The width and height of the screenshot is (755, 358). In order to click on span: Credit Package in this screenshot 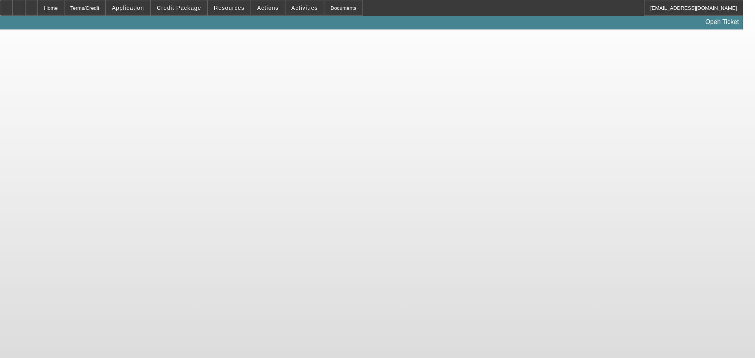, I will do `click(179, 8)`.